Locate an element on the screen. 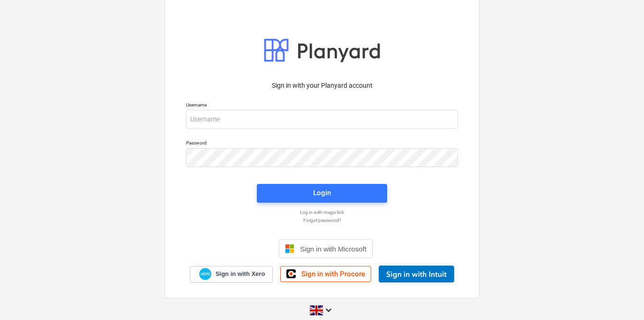 Image resolution: width=644 pixels, height=320 pixels. a: Sign in with Xero is located at coordinates (231, 274).